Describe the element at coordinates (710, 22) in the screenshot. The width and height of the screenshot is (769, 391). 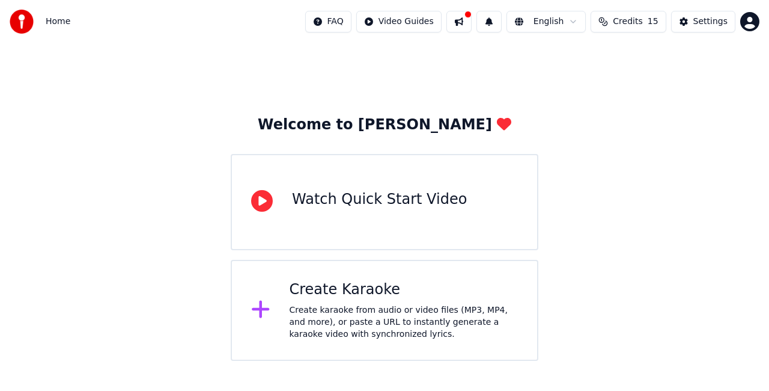
I see `div: Settings` at that location.